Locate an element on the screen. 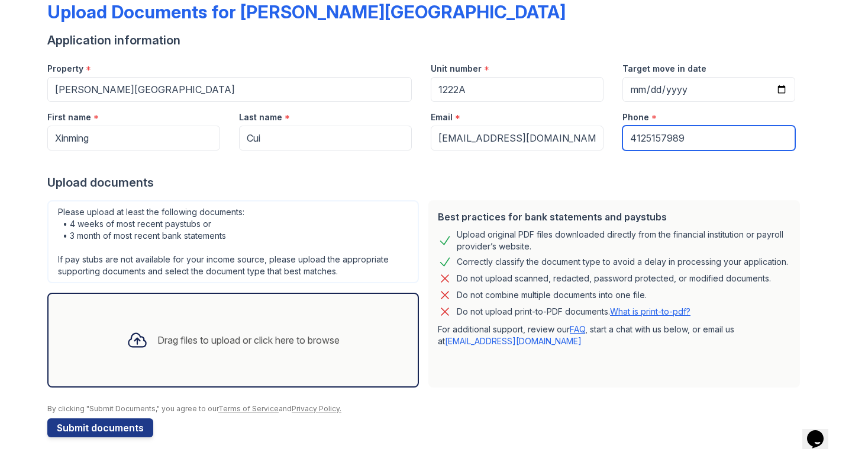  a: Privacy Policy. is located at coordinates (317, 408).